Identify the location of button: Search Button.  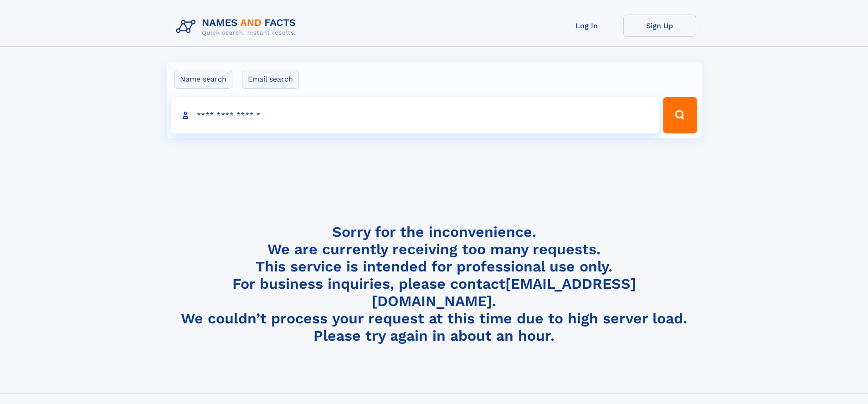
(680, 116).